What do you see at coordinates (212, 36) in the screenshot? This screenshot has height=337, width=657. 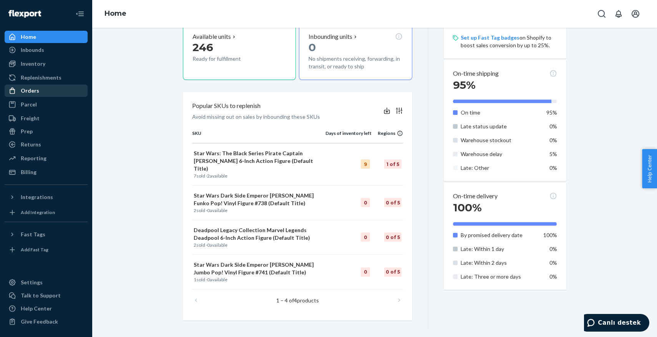 I see `p: Available units` at bounding box center [212, 36].